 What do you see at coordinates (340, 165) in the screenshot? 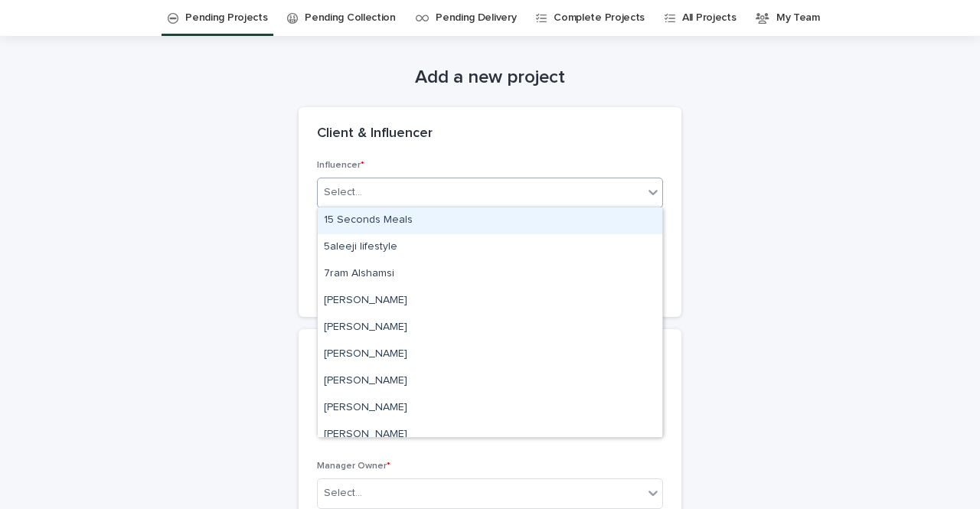
I see `span: Influencer` at bounding box center [340, 165].